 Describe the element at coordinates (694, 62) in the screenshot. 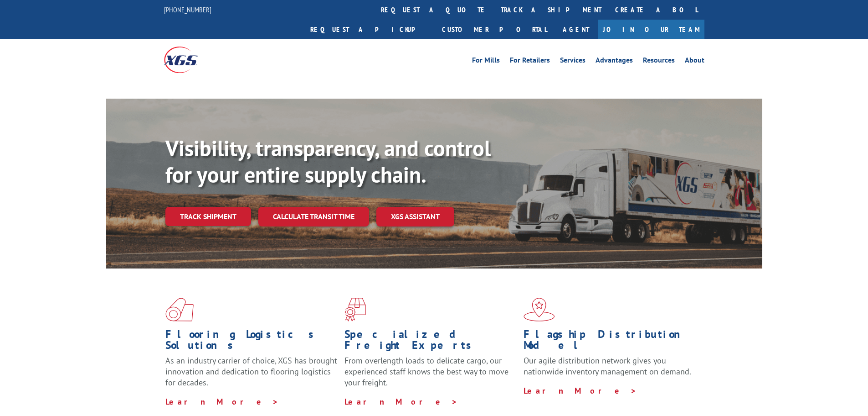

I see `a: About` at that location.